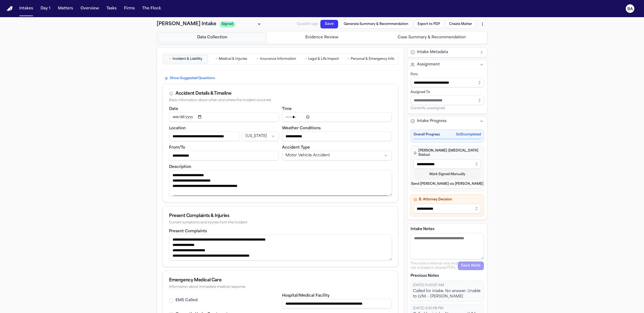  I want to click on input: Incident time, so click(337, 117).